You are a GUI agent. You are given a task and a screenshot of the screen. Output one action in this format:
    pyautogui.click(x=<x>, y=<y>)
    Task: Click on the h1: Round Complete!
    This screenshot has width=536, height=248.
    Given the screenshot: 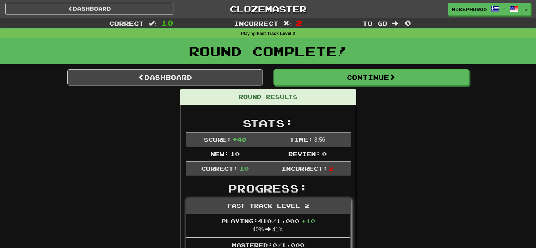 What is the action you would take?
    pyautogui.click(x=268, y=51)
    